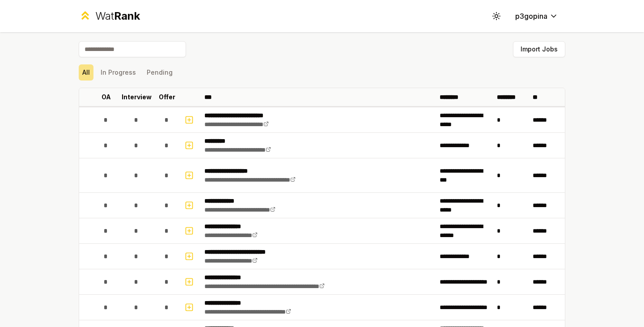  What do you see at coordinates (106, 97) in the screenshot?
I see `p: OA` at bounding box center [106, 97].